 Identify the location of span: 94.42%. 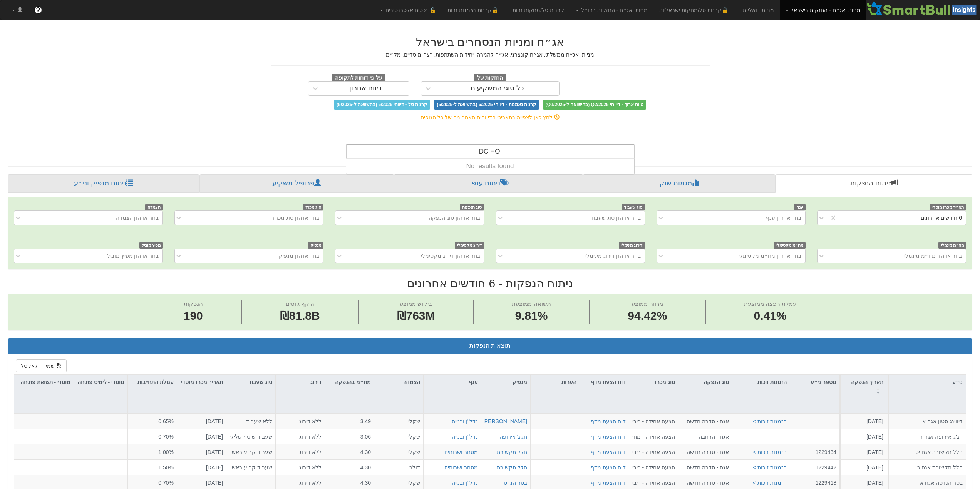
(647, 316).